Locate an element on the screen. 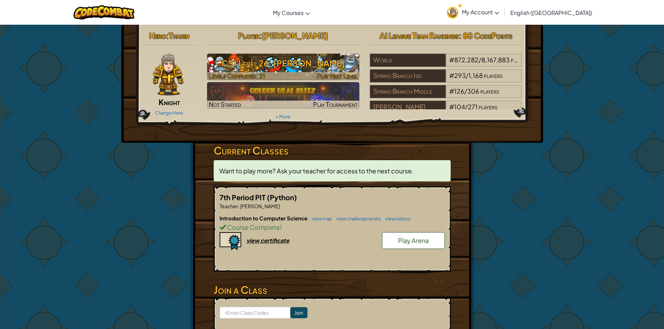  a: My Courses is located at coordinates (291, 13).